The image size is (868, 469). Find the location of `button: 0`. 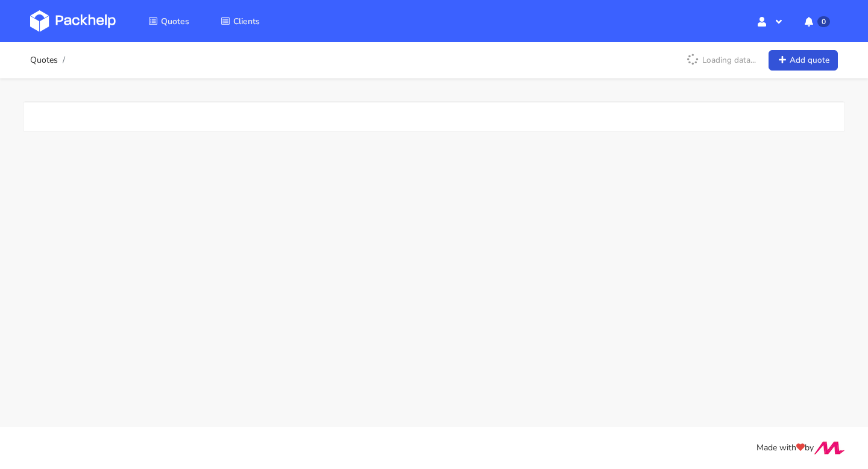

button: 0 is located at coordinates (816, 21).